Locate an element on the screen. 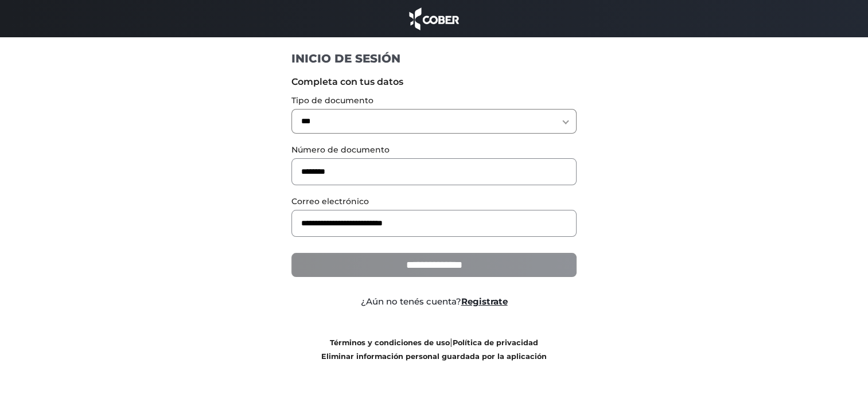  label: Completa con tus datos is located at coordinates (434, 82).